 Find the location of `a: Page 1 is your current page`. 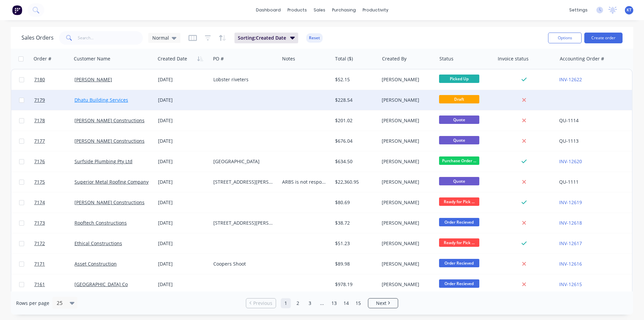

a: Page 1 is your current page is located at coordinates (286, 303).